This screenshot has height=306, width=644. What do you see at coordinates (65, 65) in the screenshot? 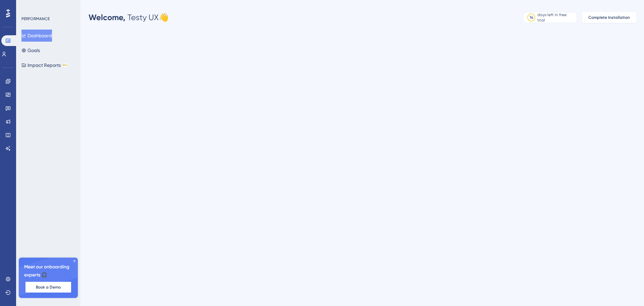
I see `div: BETA` at bounding box center [65, 65].